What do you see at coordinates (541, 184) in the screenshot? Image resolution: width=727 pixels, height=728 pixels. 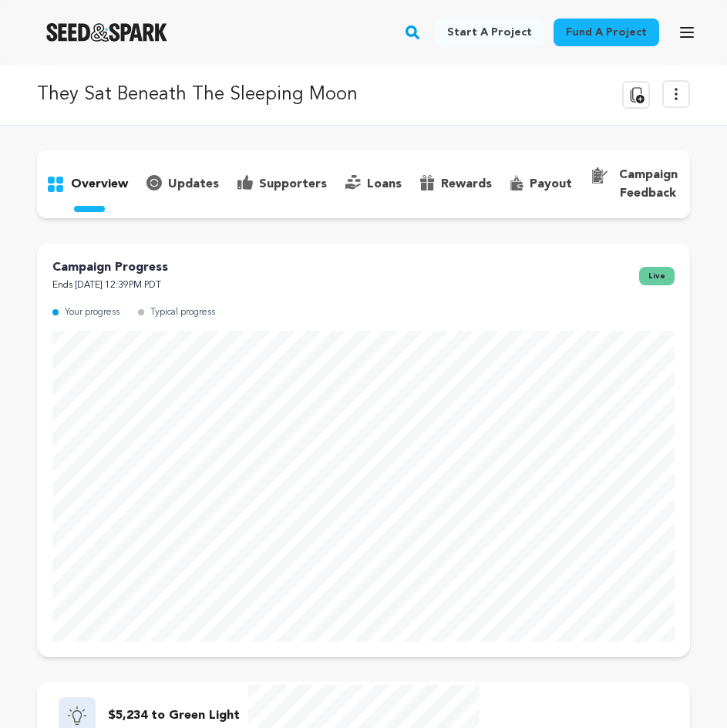 I see `button: payout` at bounding box center [541, 184].